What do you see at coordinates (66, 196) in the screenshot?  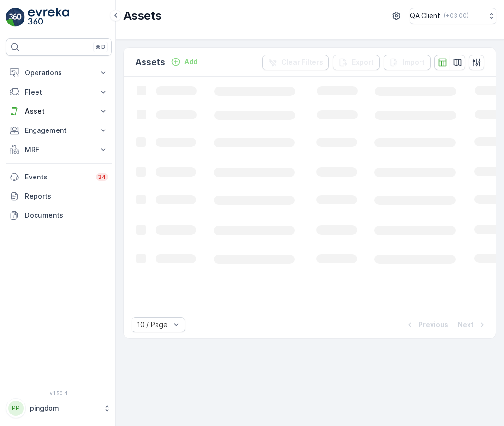 I see `p: Reports` at bounding box center [66, 196].